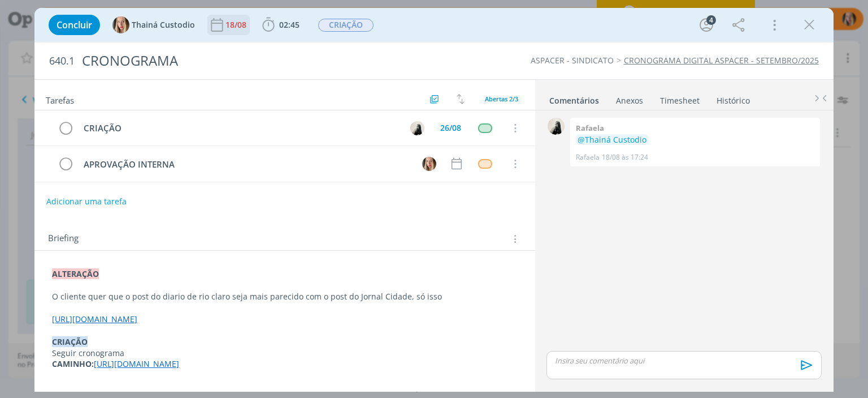  I want to click on button: T, so click(430, 164).